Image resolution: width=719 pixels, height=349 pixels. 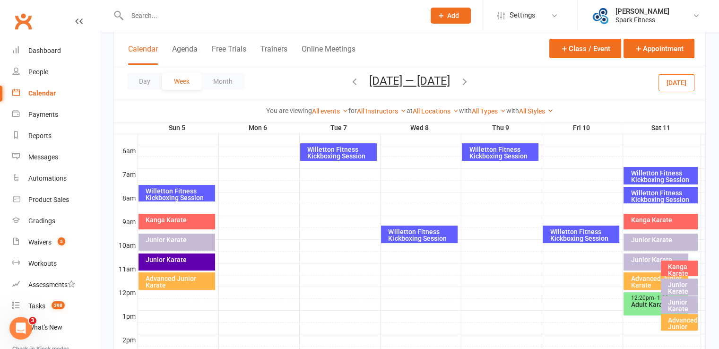 What do you see at coordinates (658, 305) in the screenshot?
I see `div: Adult Karate` at bounding box center [658, 305].